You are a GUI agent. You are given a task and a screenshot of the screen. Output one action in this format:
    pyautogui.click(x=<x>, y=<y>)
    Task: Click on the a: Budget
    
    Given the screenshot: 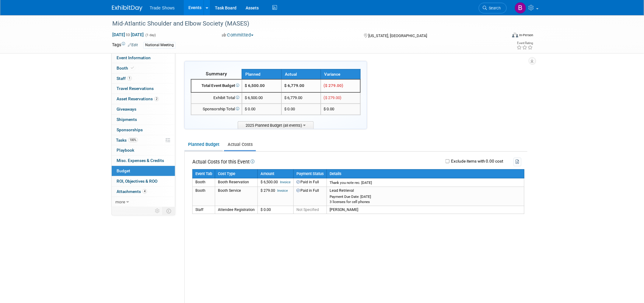 What is the action you would take?
    pyautogui.click(x=143, y=171)
    